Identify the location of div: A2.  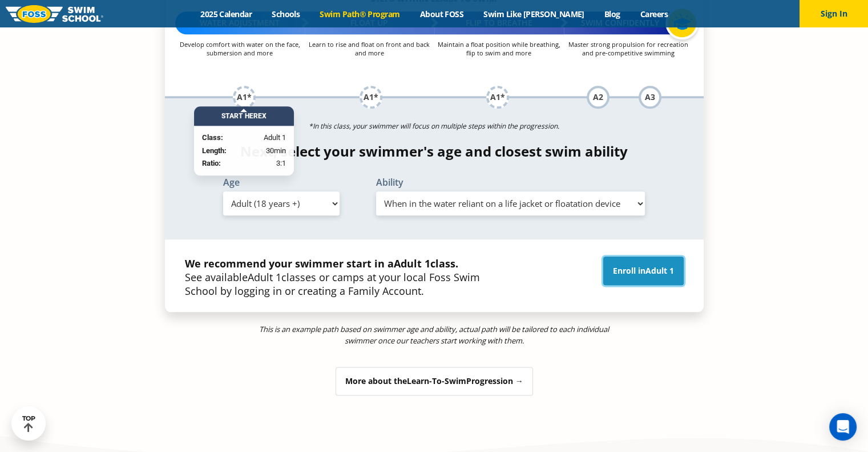
(598, 97).